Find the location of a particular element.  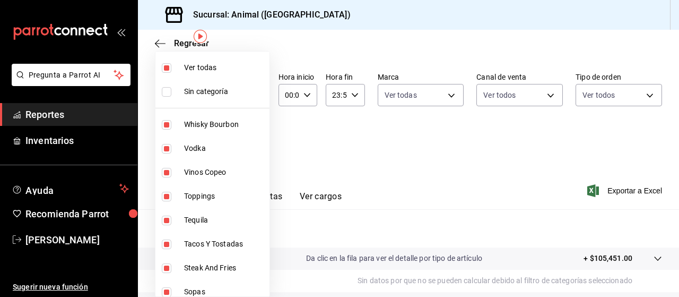

span: Steak And Fries is located at coordinates (224, 267).